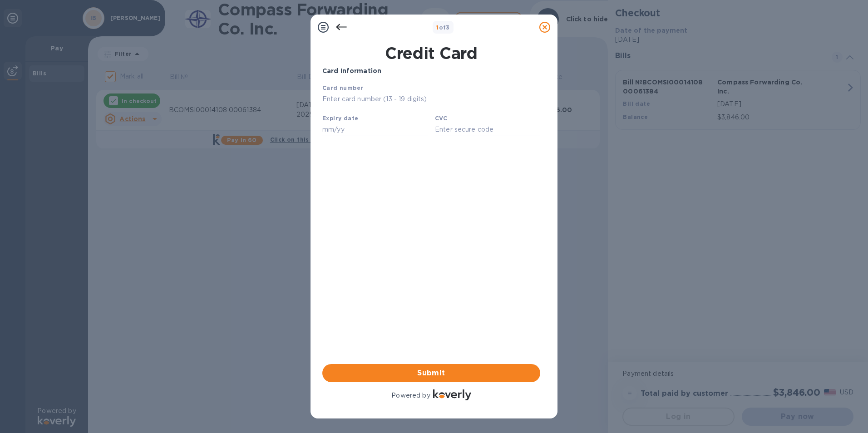  Describe the element at coordinates (431, 373) in the screenshot. I see `span: Submit` at that location.